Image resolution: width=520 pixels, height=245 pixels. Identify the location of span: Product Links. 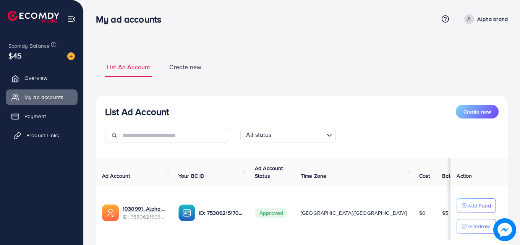
(43, 135).